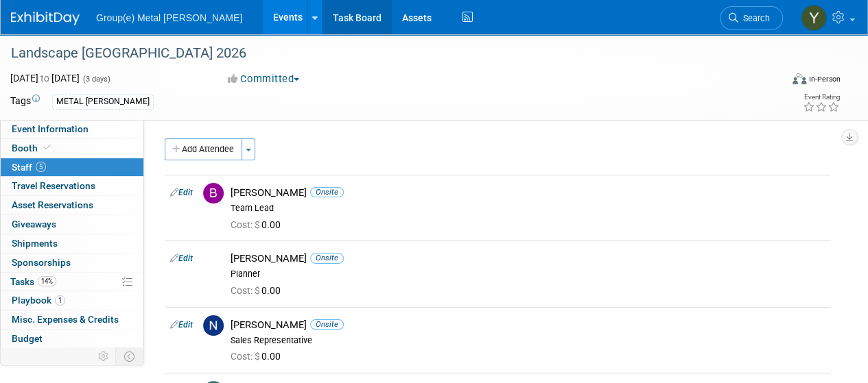  Describe the element at coordinates (72, 168) in the screenshot. I see `a: Staff5` at that location.